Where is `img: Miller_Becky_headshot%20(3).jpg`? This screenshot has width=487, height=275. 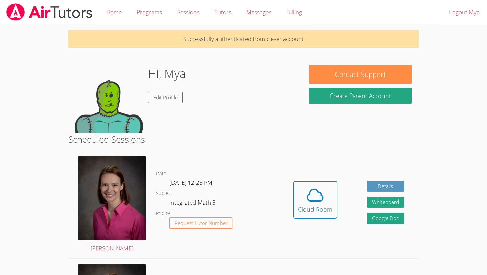 img: Miller_Becky_headshot%20(3).jpg is located at coordinates (112, 198).